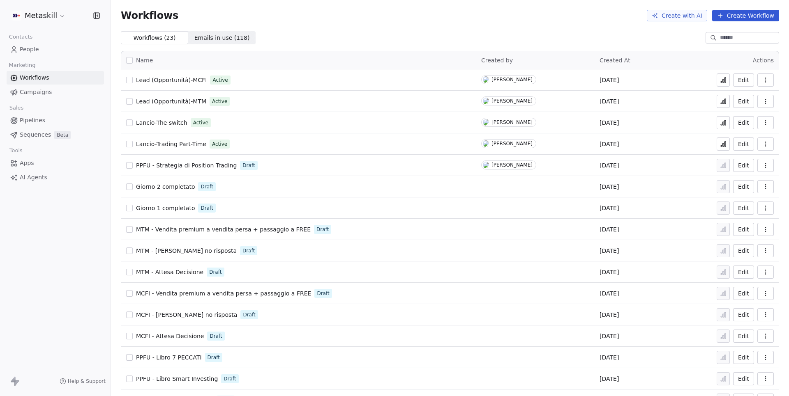 The image size is (789, 396). What do you see at coordinates (745, 16) in the screenshot?
I see `button: Create Workflow` at bounding box center [745, 16].